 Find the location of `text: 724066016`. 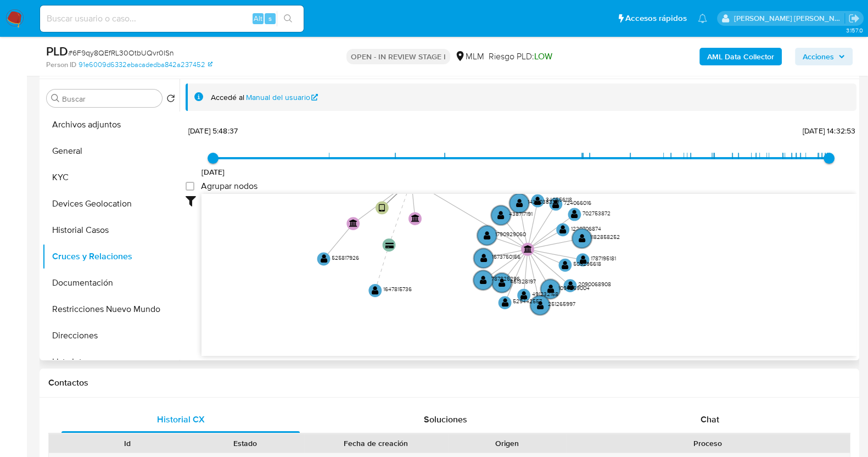

text: 724066016 is located at coordinates (577, 202).